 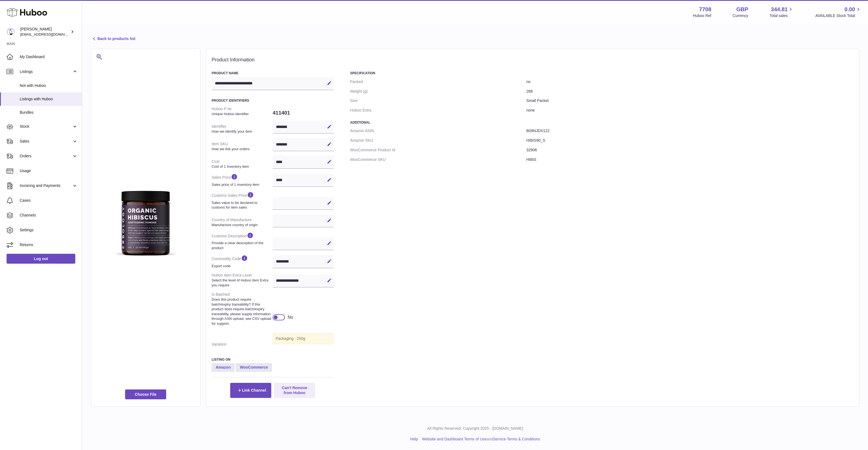 I want to click on h2: Product Information, so click(x=532, y=60).